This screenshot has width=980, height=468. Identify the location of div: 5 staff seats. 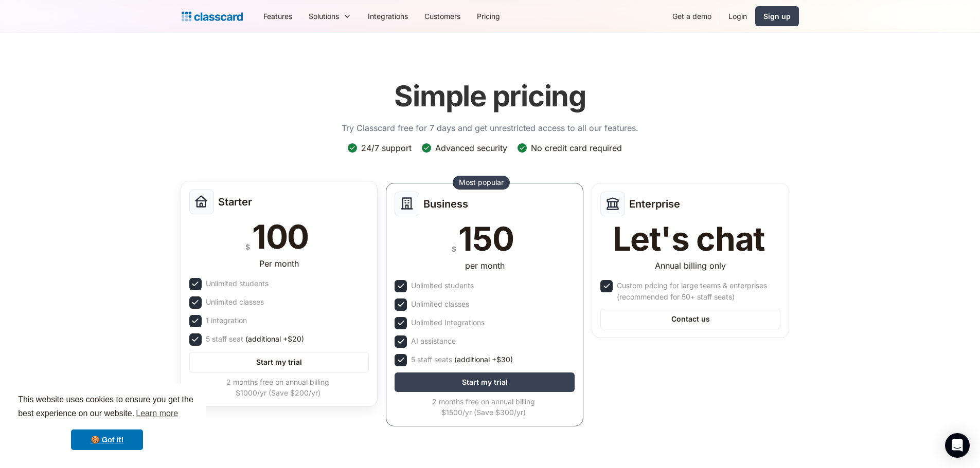
(462, 360).